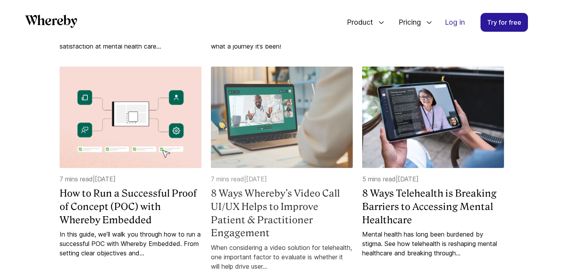 The width and height of the screenshot is (564, 273). What do you see at coordinates (131, 207) in the screenshot?
I see `h4: How to Run a Successful Proof of Concept (POC) with Whereby Embedded` at bounding box center [131, 207].